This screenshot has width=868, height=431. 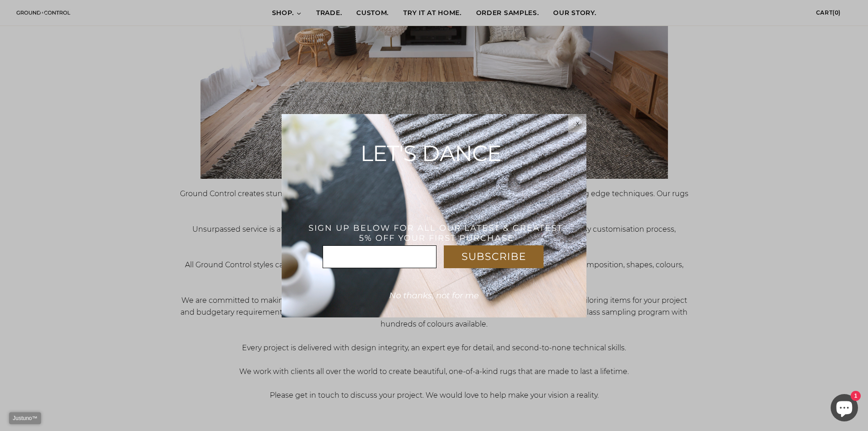 What do you see at coordinates (434, 296) in the screenshot?
I see `span: No thanks, not for me` at bounding box center [434, 296].